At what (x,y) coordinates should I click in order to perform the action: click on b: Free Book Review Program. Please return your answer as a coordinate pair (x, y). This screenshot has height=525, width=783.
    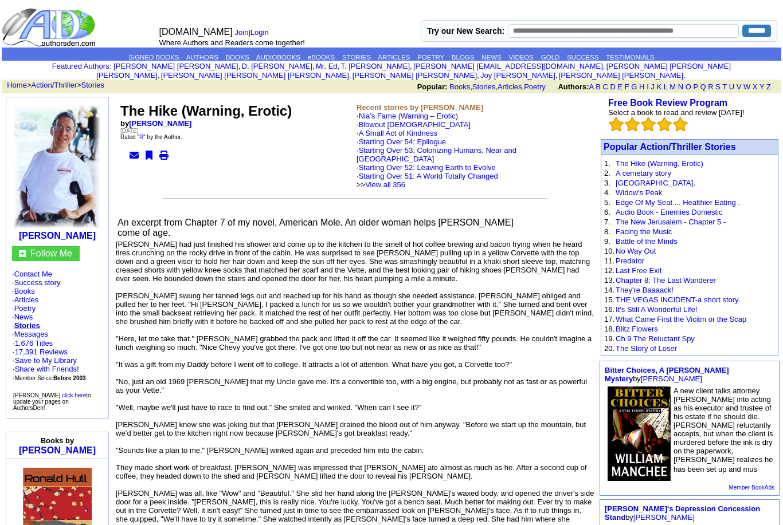
    Looking at the image, I should click on (667, 103).